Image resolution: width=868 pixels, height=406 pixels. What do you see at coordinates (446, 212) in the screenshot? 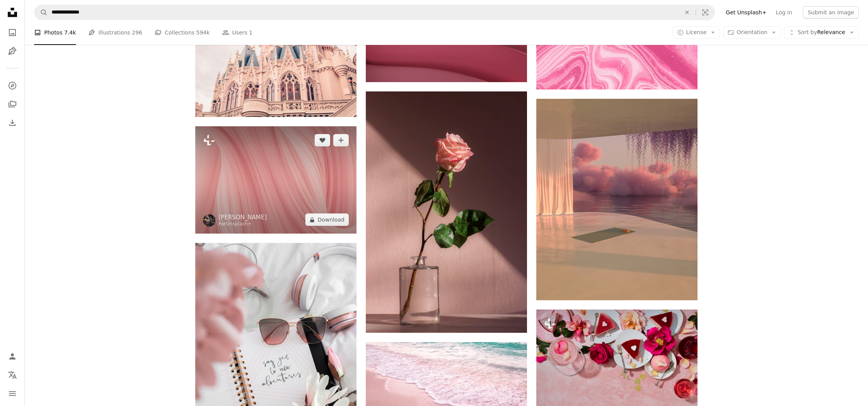
I see `a: pink flower` at bounding box center [446, 212].